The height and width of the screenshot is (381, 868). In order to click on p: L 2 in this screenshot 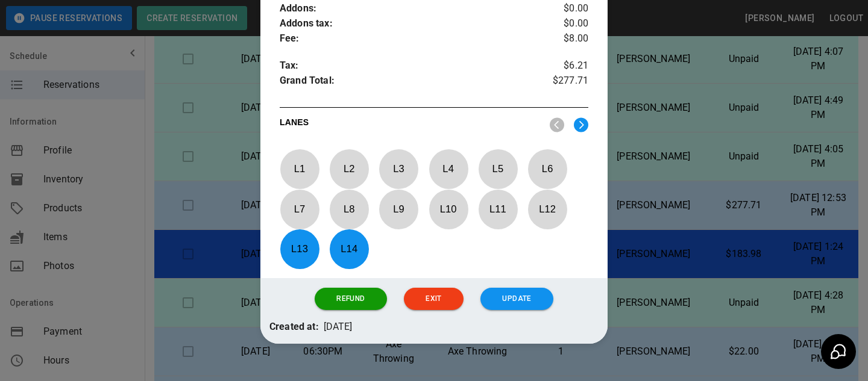, I will do `click(349, 169)`.